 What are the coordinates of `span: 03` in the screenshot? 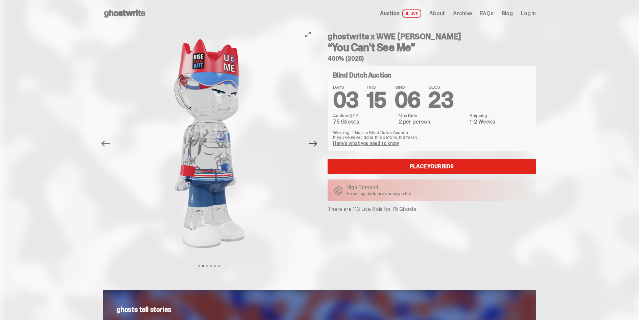 It's located at (346, 100).